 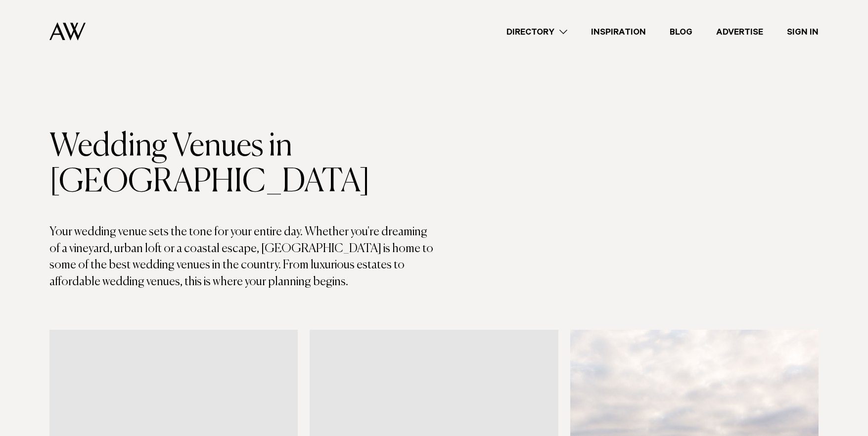 I want to click on a: Blog, so click(x=681, y=31).